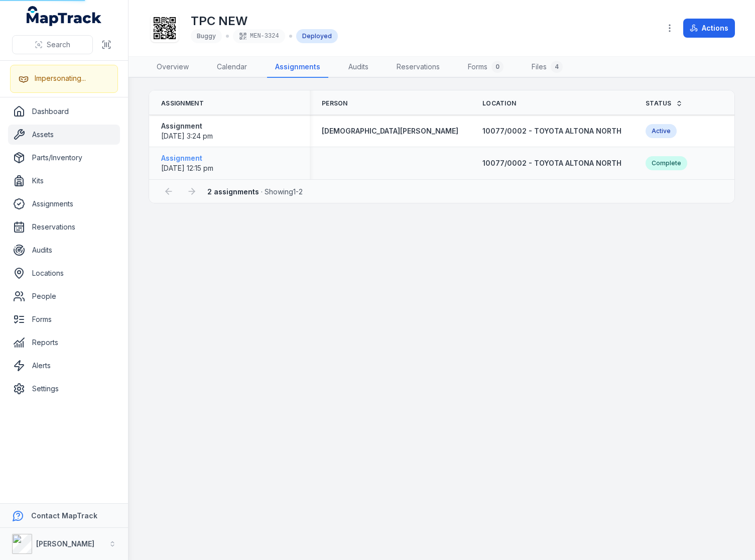 This screenshot has height=560, width=755. I want to click on h1: TPC NEW, so click(264, 21).